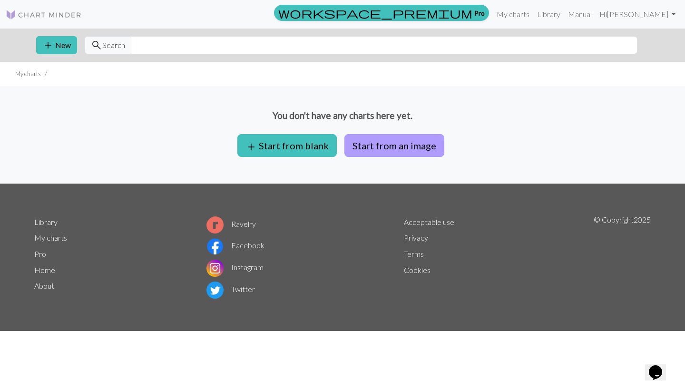 This screenshot has width=685, height=390. Describe the element at coordinates (57, 45) in the screenshot. I see `button: New` at that location.